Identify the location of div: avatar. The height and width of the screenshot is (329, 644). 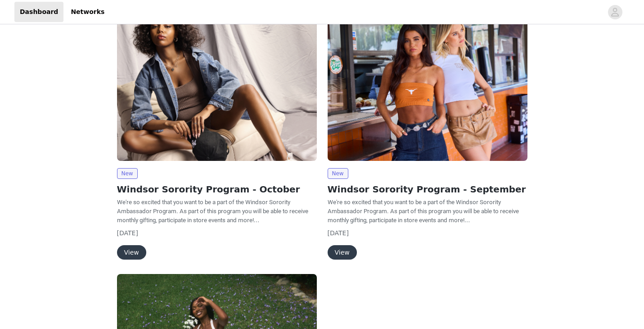
(615, 12).